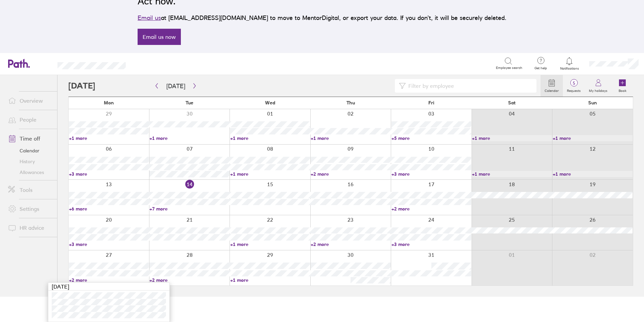  I want to click on a: My holidays, so click(598, 86).